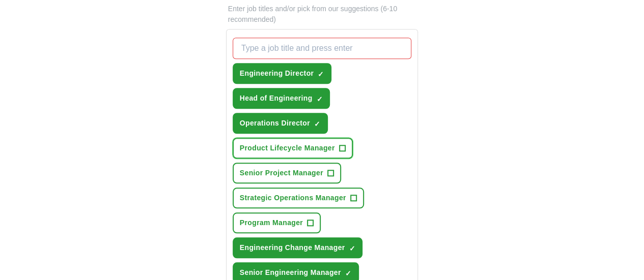  What do you see at coordinates (282, 98) in the screenshot?
I see `button: Head of Engineering✓` at bounding box center [282, 98].